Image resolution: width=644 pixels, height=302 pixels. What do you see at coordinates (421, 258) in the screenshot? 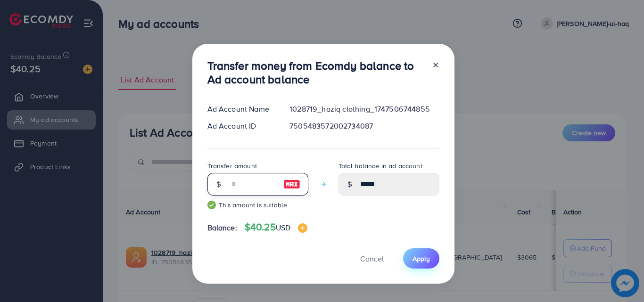
I see `span: Apply` at bounding box center [421, 258].